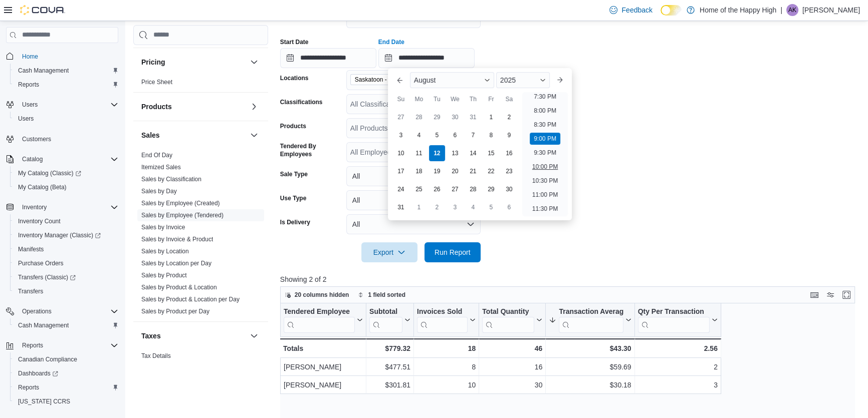 The image size is (868, 418). I want to click on span: Export, so click(389, 252).